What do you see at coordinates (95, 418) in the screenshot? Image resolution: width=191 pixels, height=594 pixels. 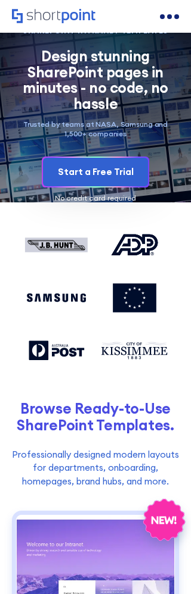 I see `h2: Browse Ready-to-Use SharePoint Templates.` at bounding box center [95, 418].